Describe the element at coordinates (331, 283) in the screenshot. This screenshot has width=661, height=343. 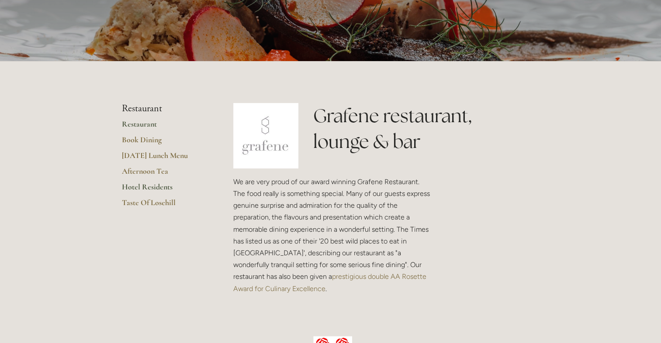
I see `a: prestigious double AA Rosette Award for Culinary Excellence` at that location.